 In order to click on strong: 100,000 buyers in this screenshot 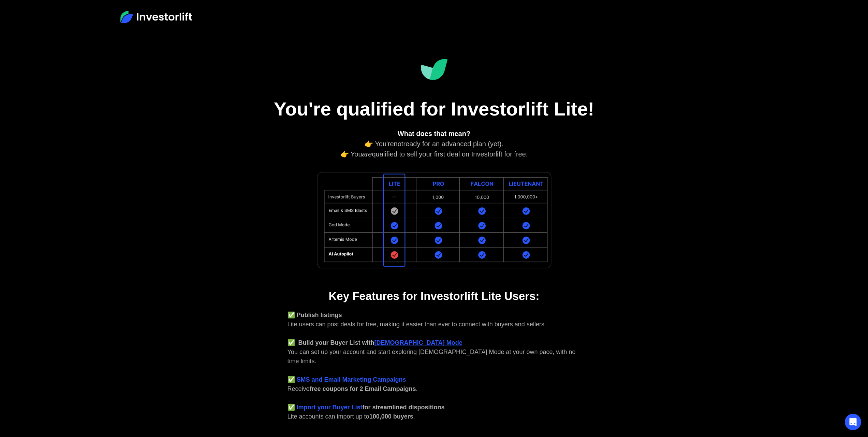, I will do `click(392, 416)`.